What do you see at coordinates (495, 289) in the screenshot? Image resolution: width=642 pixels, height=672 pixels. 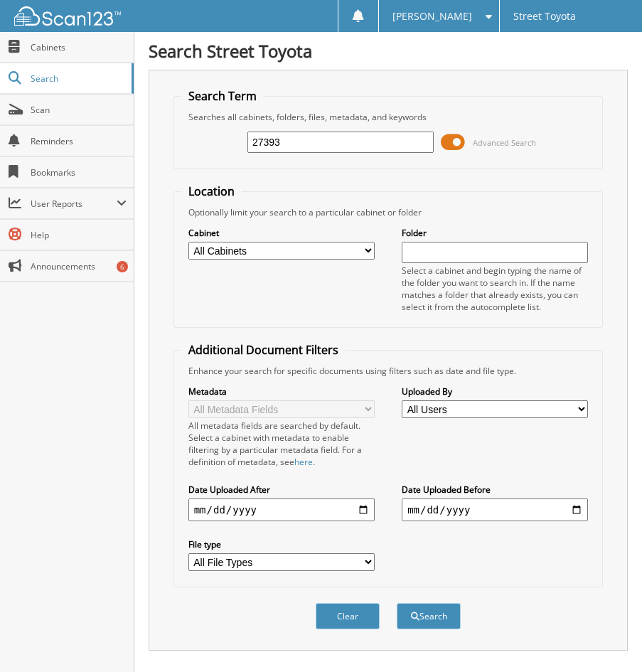 I see `div: Select a cabinet and begin typing the name of the folder you want to search in. If the name match...` at bounding box center [495, 289].